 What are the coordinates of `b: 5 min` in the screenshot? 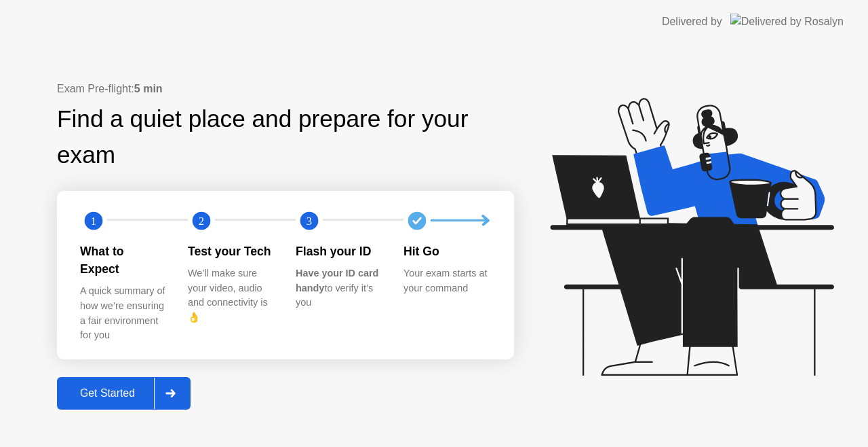 It's located at (148, 88).